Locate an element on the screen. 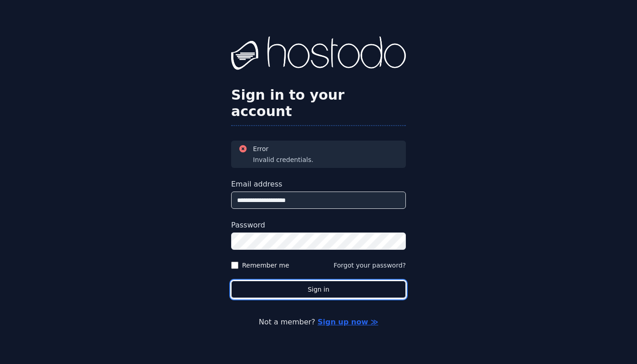  a: Sign up now ≫ is located at coordinates (348, 322).